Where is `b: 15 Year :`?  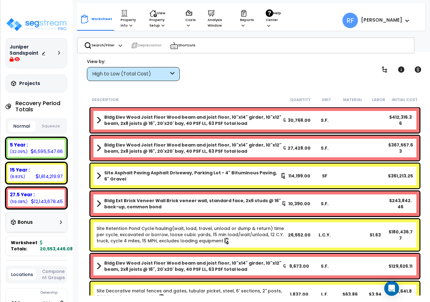 b: 15 Year : is located at coordinates (20, 170).